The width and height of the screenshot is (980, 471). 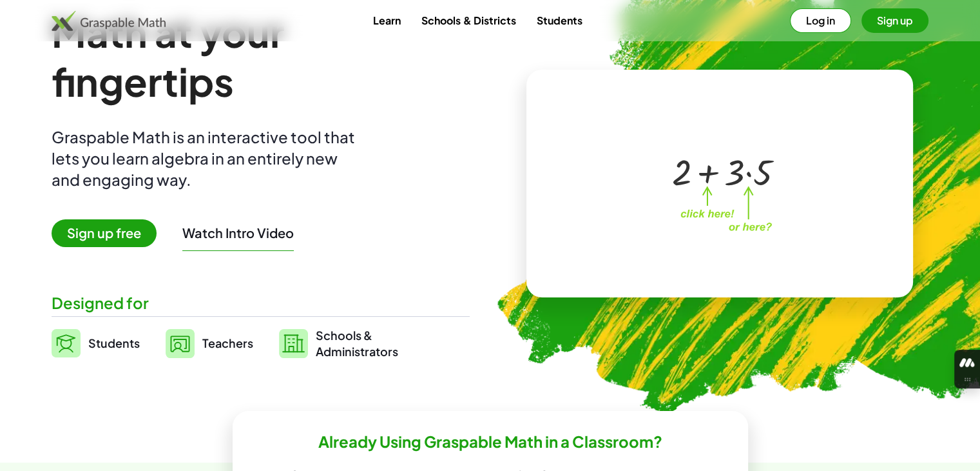 What do you see at coordinates (469, 20) in the screenshot?
I see `a: Schools & Districts` at bounding box center [469, 20].